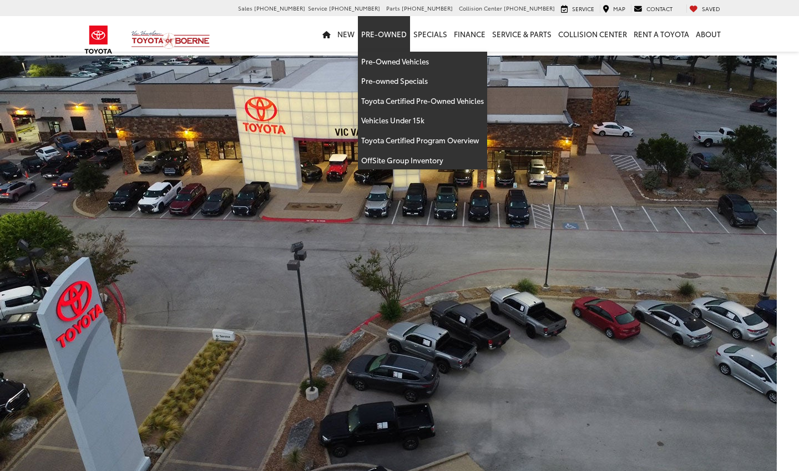 Image resolution: width=799 pixels, height=471 pixels. What do you see at coordinates (578, 9) in the screenshot?
I see `a: Service` at bounding box center [578, 9].